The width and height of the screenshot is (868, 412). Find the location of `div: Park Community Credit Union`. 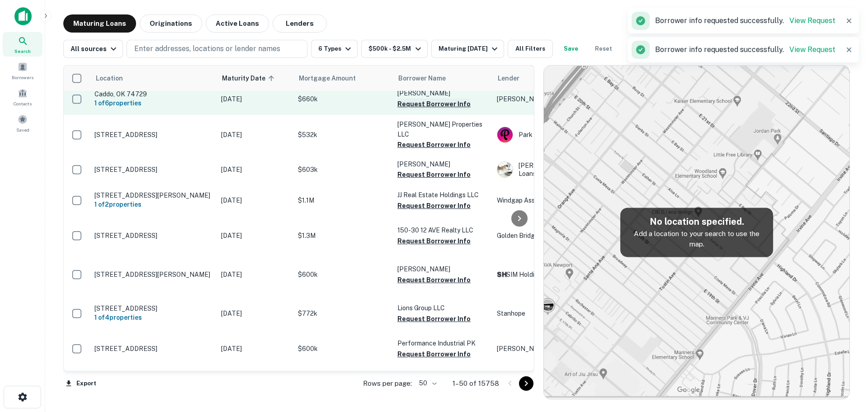

div: Park Community Credit Union is located at coordinates (565, 135).